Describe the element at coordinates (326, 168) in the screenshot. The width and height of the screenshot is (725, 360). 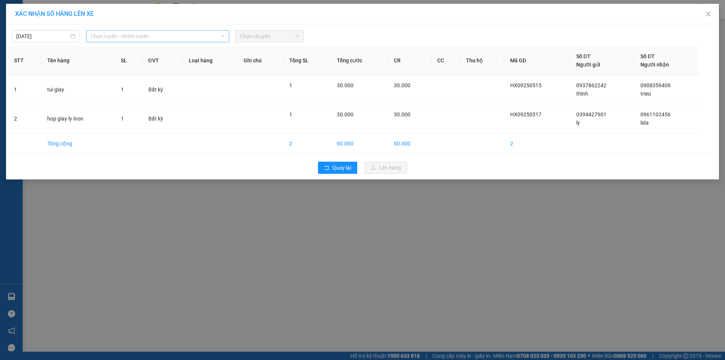
I see `span: rollback` at that location.